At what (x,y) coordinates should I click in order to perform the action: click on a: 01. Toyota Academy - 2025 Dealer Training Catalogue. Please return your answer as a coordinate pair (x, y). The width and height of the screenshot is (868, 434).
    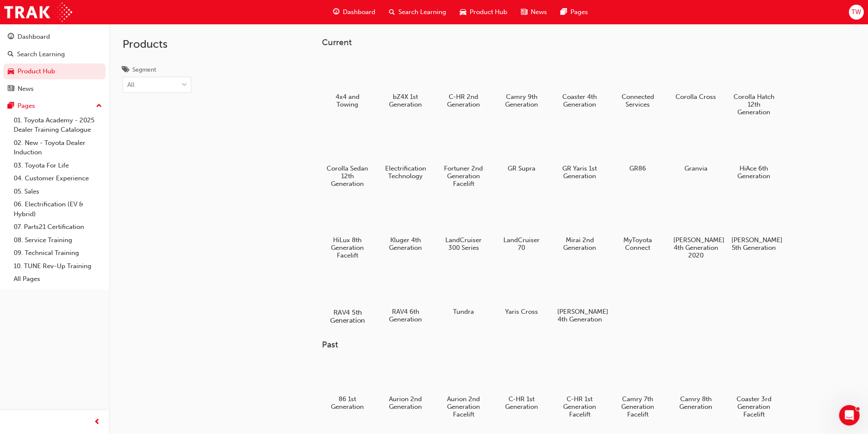
    Looking at the image, I should click on (58, 125).